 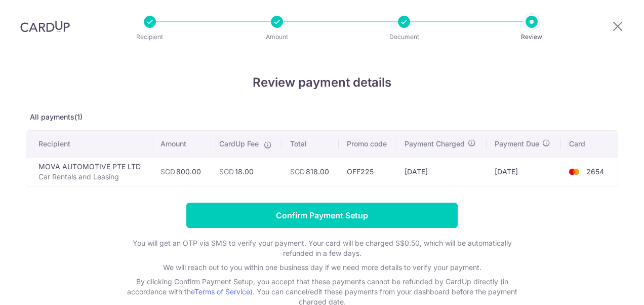 What do you see at coordinates (368, 171) in the screenshot?
I see `td: OFF225` at bounding box center [368, 171].